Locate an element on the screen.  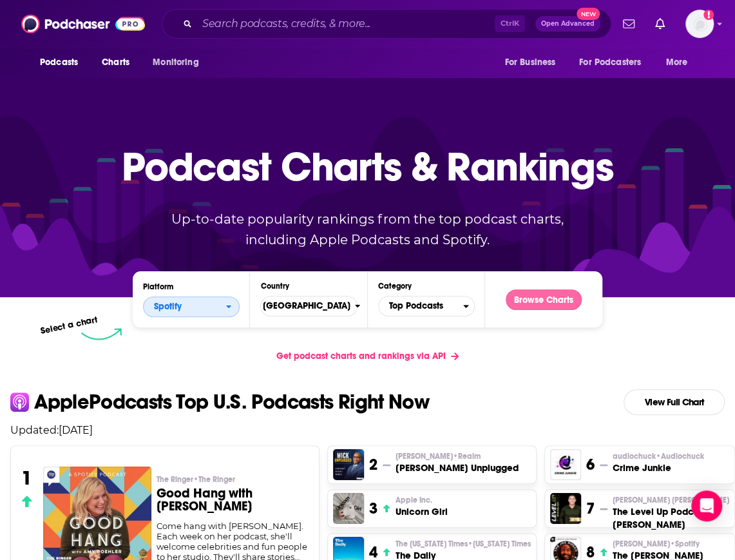
p: Up-to-date popularity rankings from the top podcast charts, including Apple Podcasts and Spotify. is located at coordinates (368, 229).